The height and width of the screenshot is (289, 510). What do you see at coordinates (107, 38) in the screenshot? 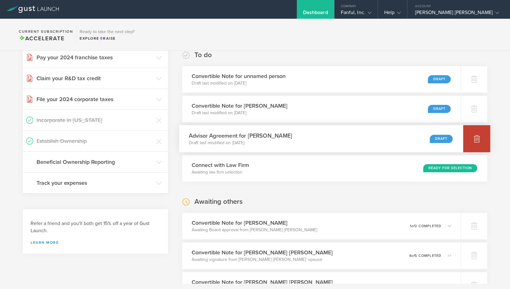
I see `div: Explore` at bounding box center [107, 38].